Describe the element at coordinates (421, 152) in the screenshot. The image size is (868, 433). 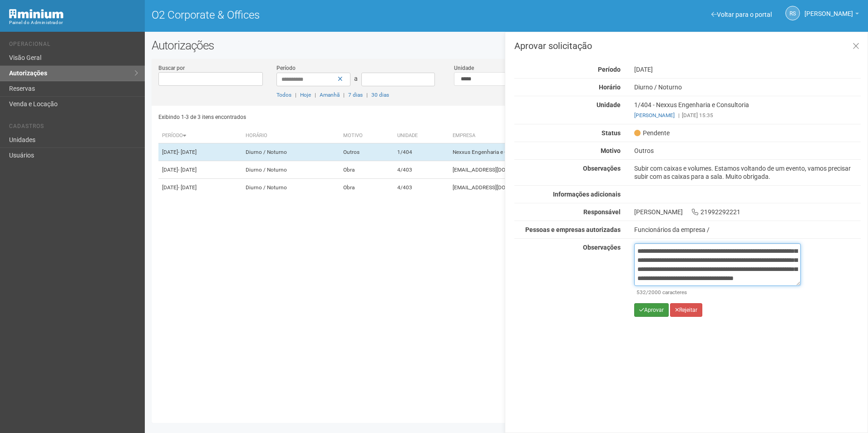
I see `td: 1/404` at that location.